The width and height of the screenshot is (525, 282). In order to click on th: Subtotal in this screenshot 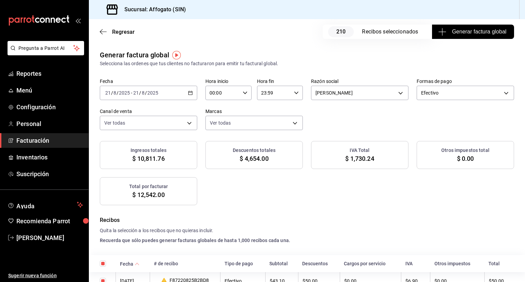, I will do `click(282, 264)`.